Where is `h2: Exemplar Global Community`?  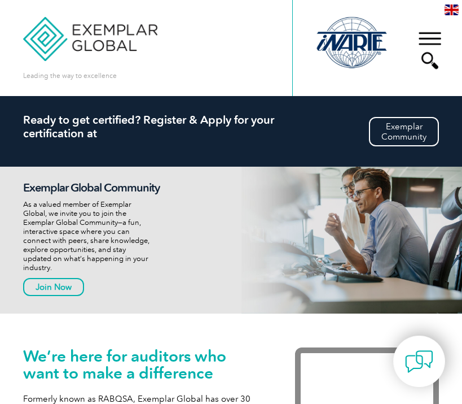
h2: Exemplar Global Community is located at coordinates (98, 187).